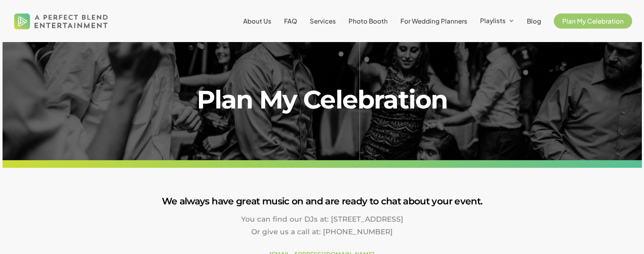 The width and height of the screenshot is (644, 254). I want to click on span: Plan My Celebration, so click(593, 21).